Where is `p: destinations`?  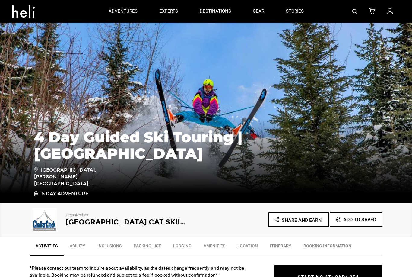 p: destinations is located at coordinates (215, 11).